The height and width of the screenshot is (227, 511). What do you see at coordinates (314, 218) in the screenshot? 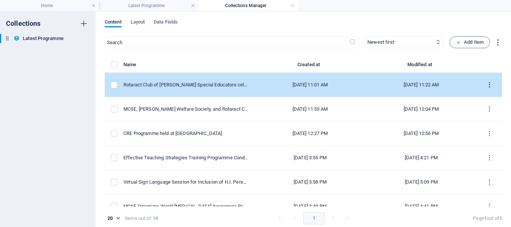
I see `button: page 1` at bounding box center [314, 218].